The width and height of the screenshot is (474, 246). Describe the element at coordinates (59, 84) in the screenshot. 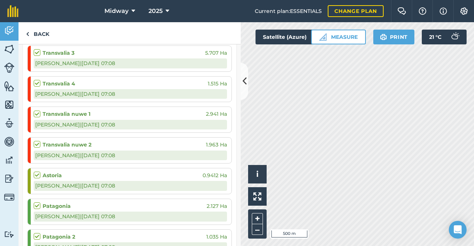

I see `strong: Transvalia 4` at that location.